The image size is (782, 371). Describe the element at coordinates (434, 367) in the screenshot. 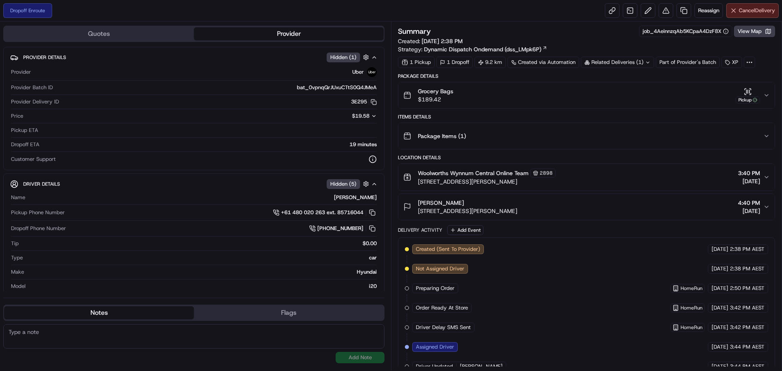

I see `span: Driver Updated` at that location.